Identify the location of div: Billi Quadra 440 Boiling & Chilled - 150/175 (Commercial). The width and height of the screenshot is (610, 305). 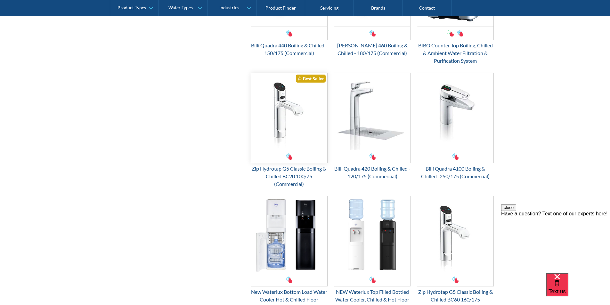
(289, 49).